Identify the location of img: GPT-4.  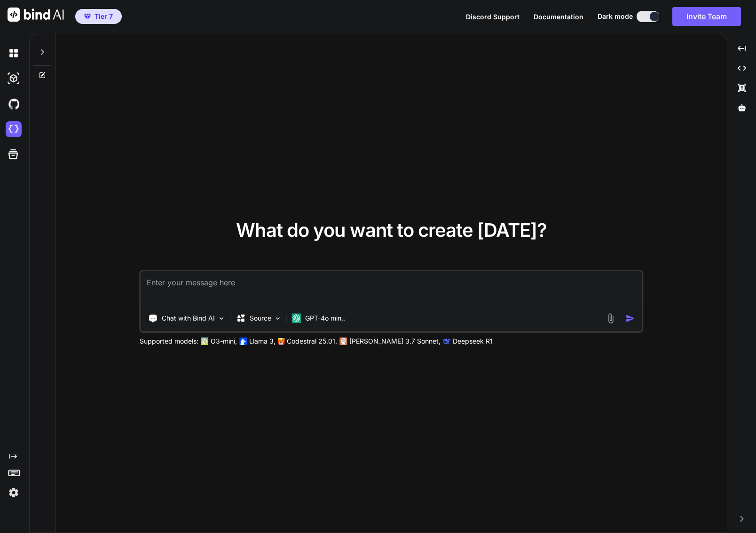
(205, 341).